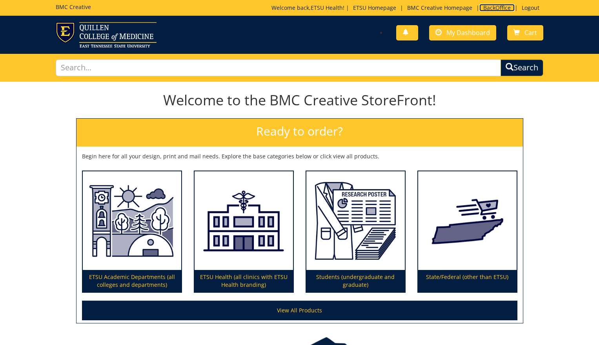 The width and height of the screenshot is (599, 345). I want to click on input: Search..., so click(278, 67).